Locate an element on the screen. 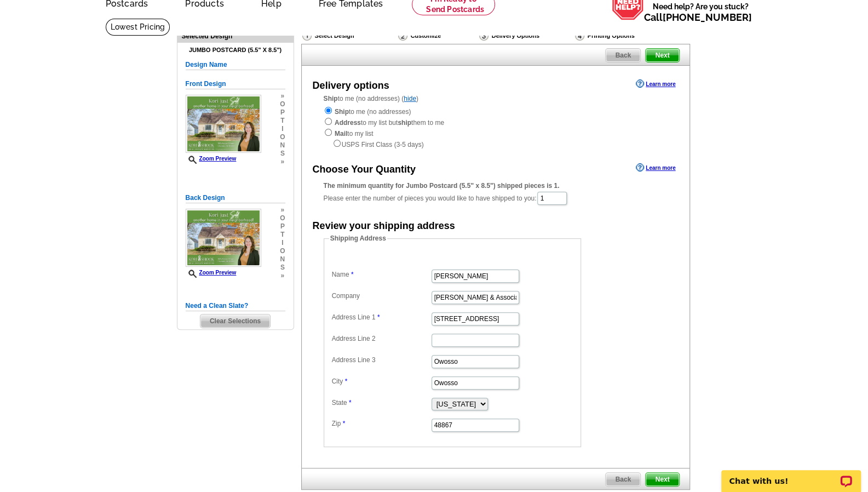 This screenshot has width=868, height=492. img: Printing Options & Summary is located at coordinates (579, 35).